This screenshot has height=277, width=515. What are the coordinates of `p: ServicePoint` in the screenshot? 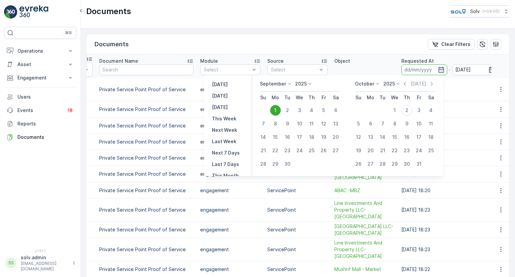 It's located at (297, 190).